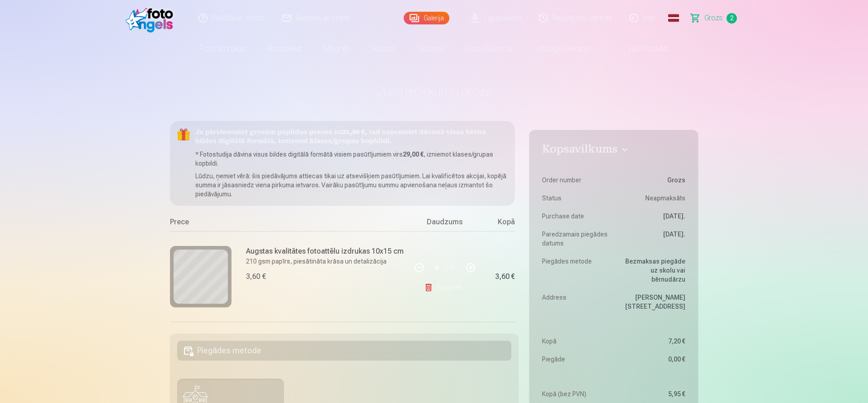  What do you see at coordinates (575, 239) in the screenshot?
I see `dt: Paredzamais piegādes datums` at bounding box center [575, 239].